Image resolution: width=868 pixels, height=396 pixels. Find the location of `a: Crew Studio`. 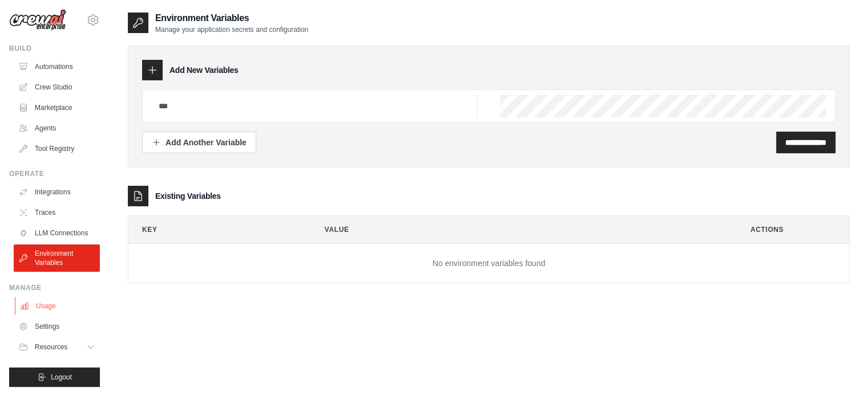

a: Crew Studio is located at coordinates (56, 87).